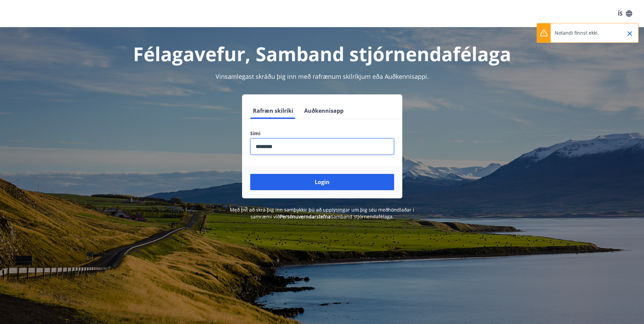  Describe the element at coordinates (625, 14) in the screenshot. I see `button: ÍS` at that location.